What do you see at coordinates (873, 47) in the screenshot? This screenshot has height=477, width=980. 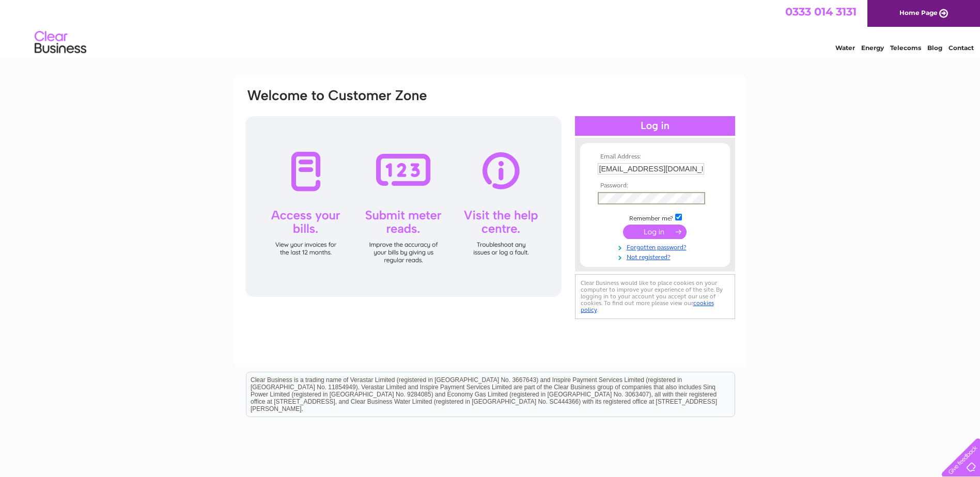 I see `a: Energy` at bounding box center [873, 47].